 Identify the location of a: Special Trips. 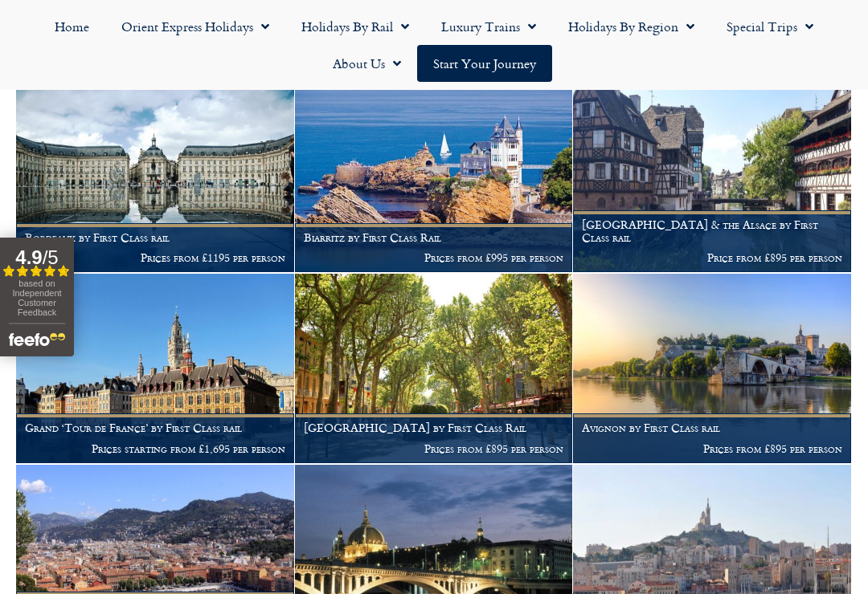
(769, 26).